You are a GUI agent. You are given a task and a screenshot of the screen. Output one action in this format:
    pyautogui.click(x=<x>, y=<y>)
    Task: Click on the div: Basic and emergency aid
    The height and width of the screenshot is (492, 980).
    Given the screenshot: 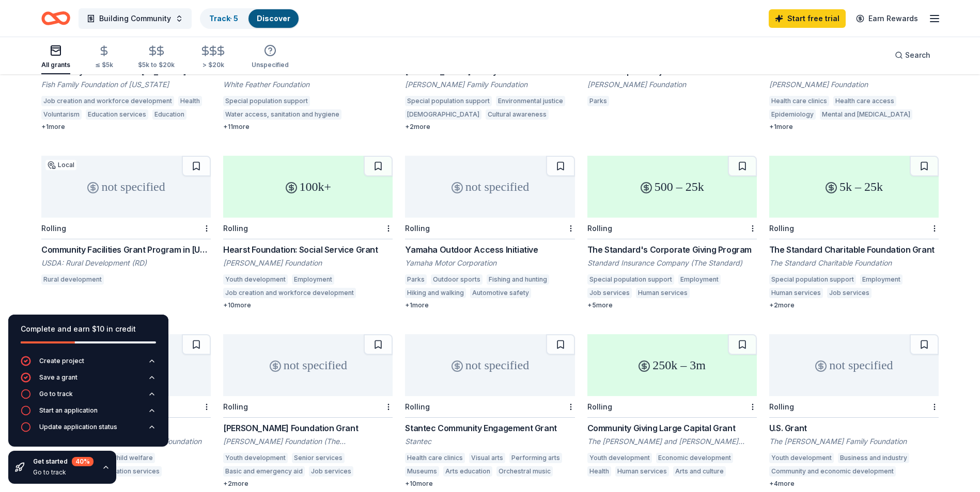 What is the action you would take?
    pyautogui.click(x=264, y=471)
    